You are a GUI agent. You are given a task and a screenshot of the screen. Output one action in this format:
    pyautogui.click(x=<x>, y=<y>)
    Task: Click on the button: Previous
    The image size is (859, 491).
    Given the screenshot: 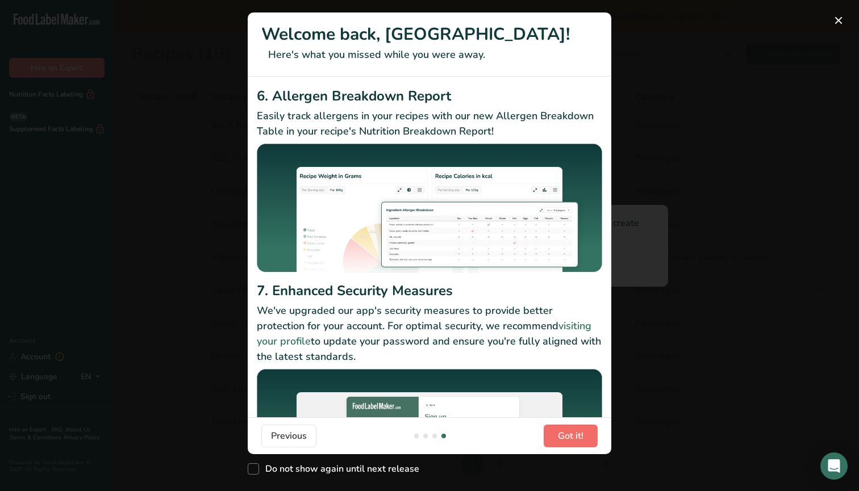 What is the action you would take?
    pyautogui.click(x=289, y=436)
    